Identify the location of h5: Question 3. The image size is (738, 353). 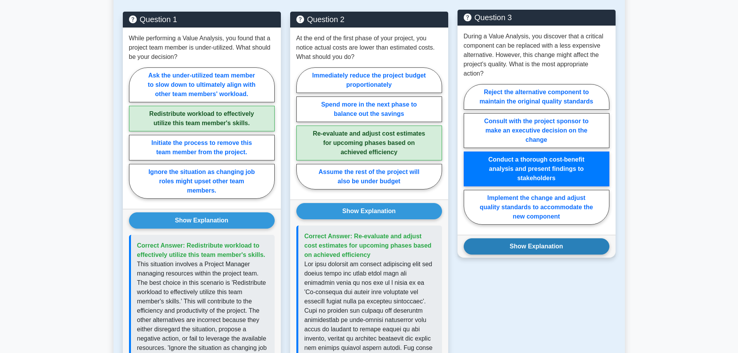
(537, 17).